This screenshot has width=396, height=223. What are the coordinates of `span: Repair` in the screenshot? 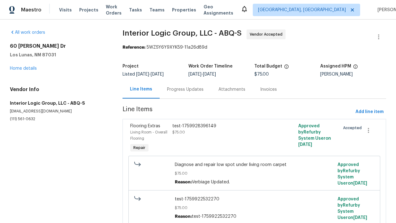 It's located at (139, 148).